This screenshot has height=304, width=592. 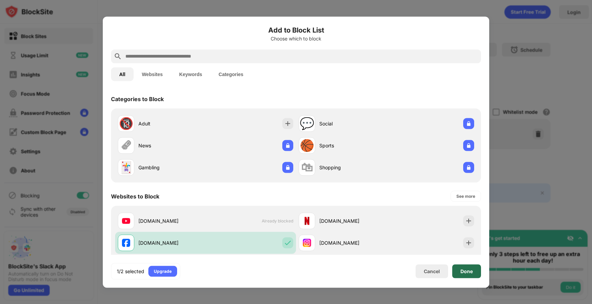 What do you see at coordinates (137, 99) in the screenshot?
I see `div: Categories to Block` at bounding box center [137, 99].